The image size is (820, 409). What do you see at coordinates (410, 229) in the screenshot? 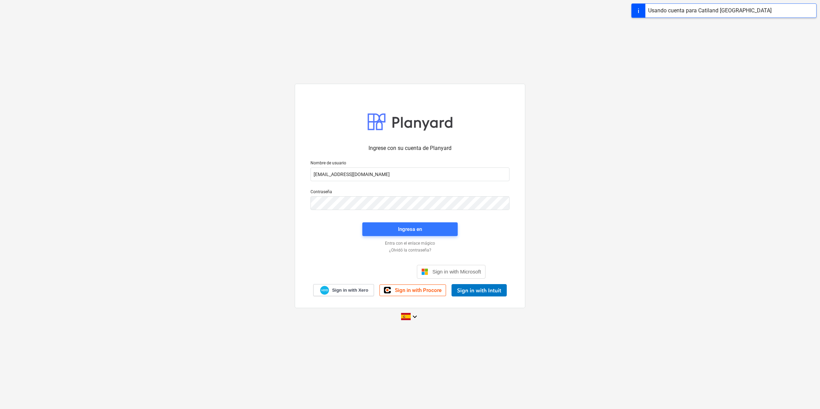
I see `div: Ingresa en` at bounding box center [410, 229].